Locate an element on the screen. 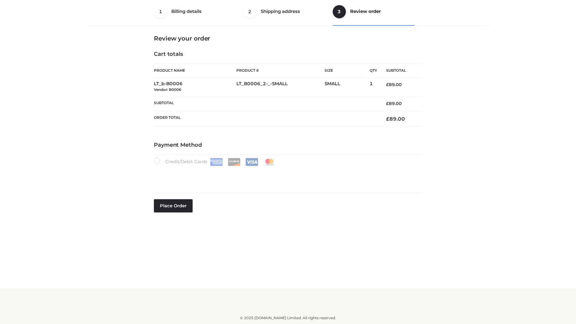 The image size is (576, 324). img: Visa is located at coordinates (252, 162).